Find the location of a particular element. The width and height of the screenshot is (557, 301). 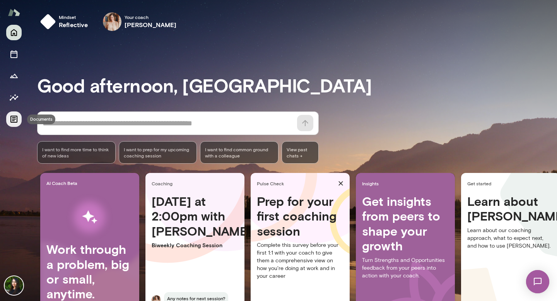

p: Biweekly Coaching Session is located at coordinates (195, 245).